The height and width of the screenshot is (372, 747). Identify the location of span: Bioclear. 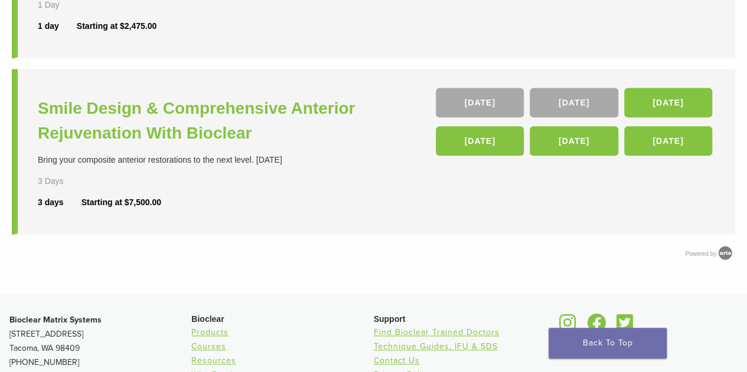
(207, 319).